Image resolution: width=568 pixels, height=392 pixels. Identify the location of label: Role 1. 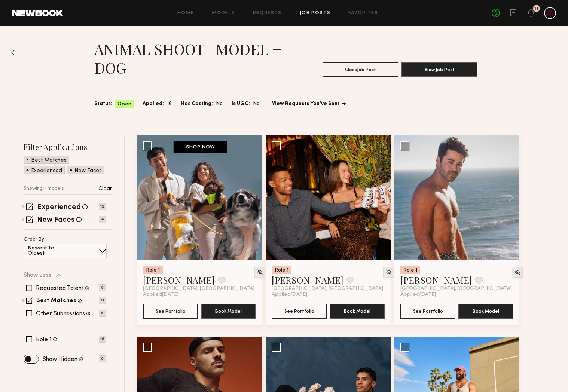
(44, 340).